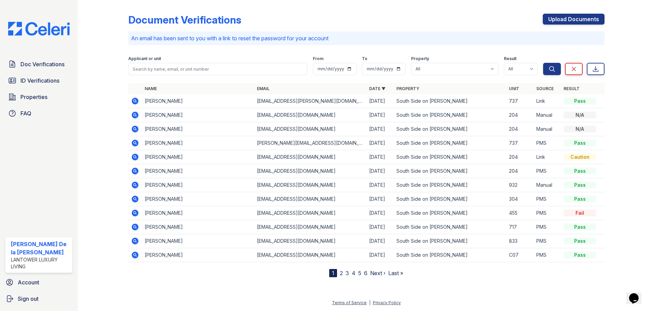 Image resolution: width=655 pixels, height=311 pixels. What do you see at coordinates (520, 185) in the screenshot?
I see `td: 932` at bounding box center [520, 185].